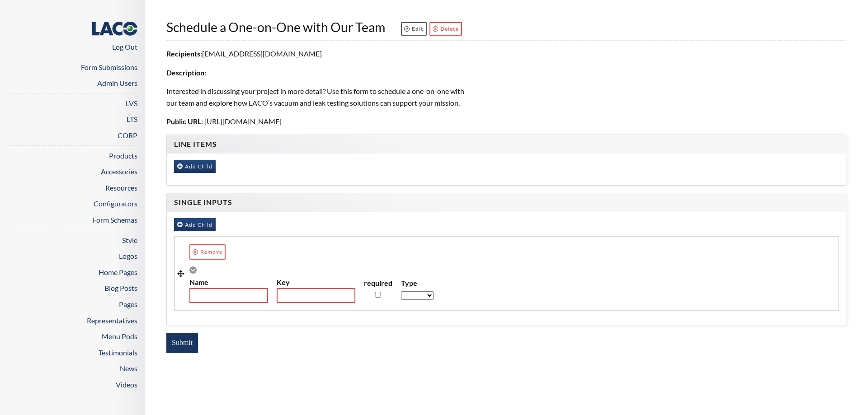  What do you see at coordinates (123, 156) in the screenshot?
I see `a: Products` at bounding box center [123, 156].